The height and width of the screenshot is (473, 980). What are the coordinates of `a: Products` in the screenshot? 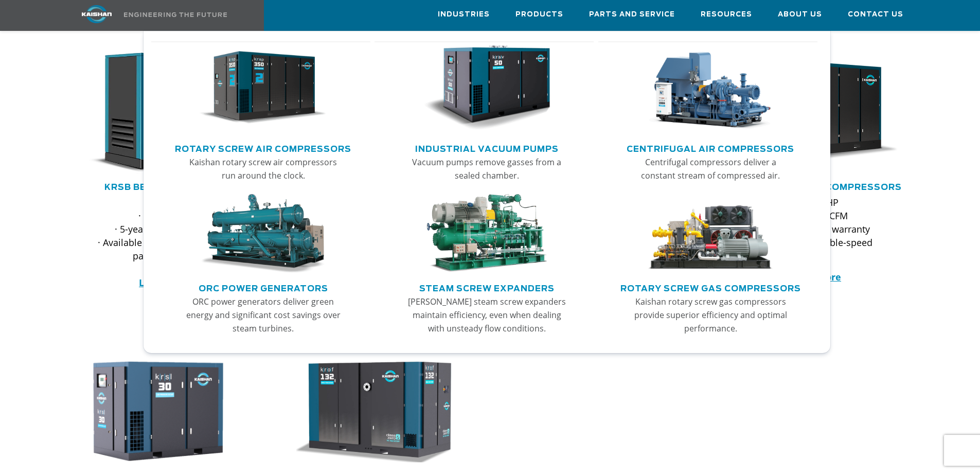 It's located at (539, 14).